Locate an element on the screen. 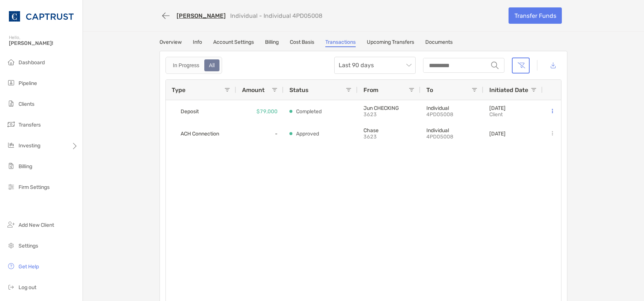 Image resolution: width=644 pixels, height=301 pixels. p: Completed is located at coordinates (308, 111).